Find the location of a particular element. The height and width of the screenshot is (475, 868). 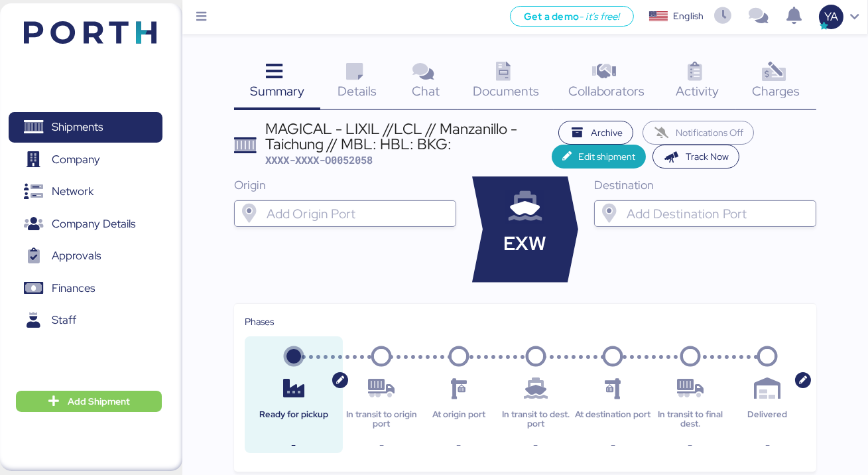

div: English is located at coordinates (689, 16).